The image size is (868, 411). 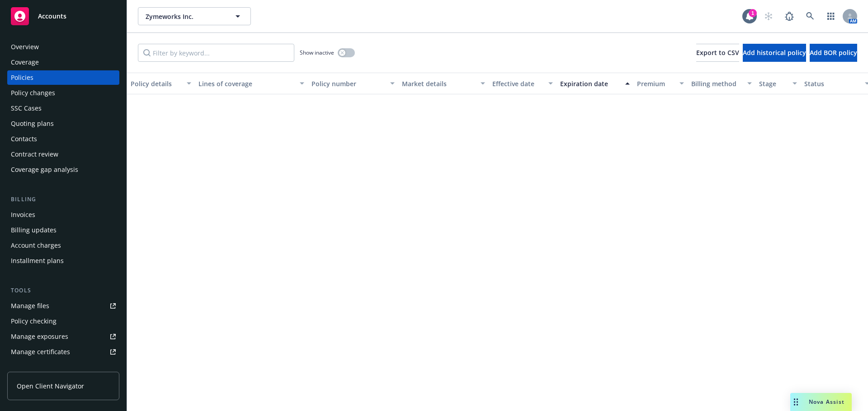 What do you see at coordinates (833, 53) in the screenshot?
I see `span: Add BOR policy` at bounding box center [833, 53].